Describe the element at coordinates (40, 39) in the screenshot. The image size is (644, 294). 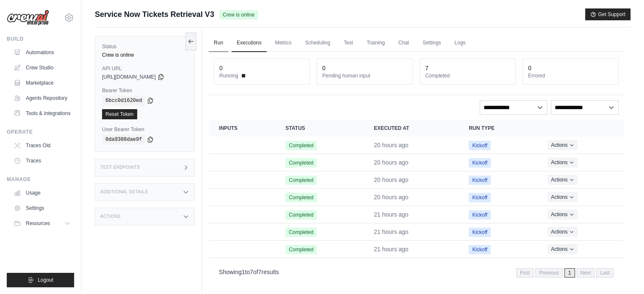
I see `div: Build` at that location.